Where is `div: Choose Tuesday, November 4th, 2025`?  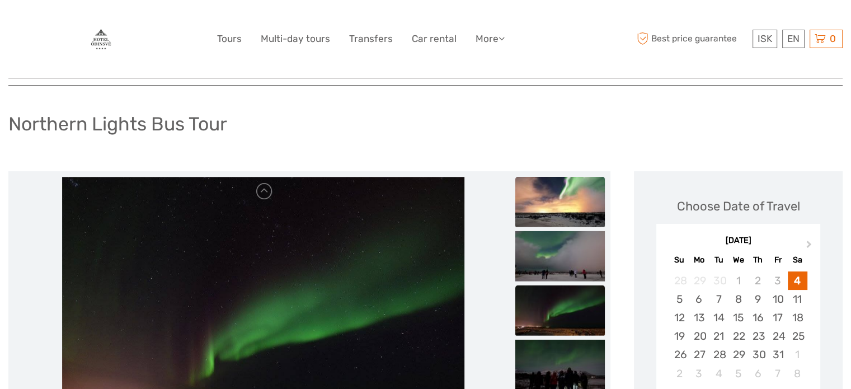
div: Choose Tuesday, November 4th, 2025 is located at coordinates (718, 373).